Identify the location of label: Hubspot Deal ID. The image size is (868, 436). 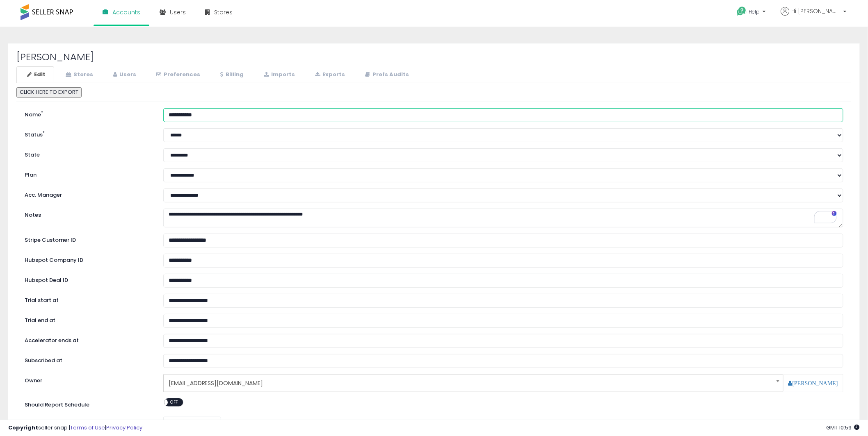
(88, 279).